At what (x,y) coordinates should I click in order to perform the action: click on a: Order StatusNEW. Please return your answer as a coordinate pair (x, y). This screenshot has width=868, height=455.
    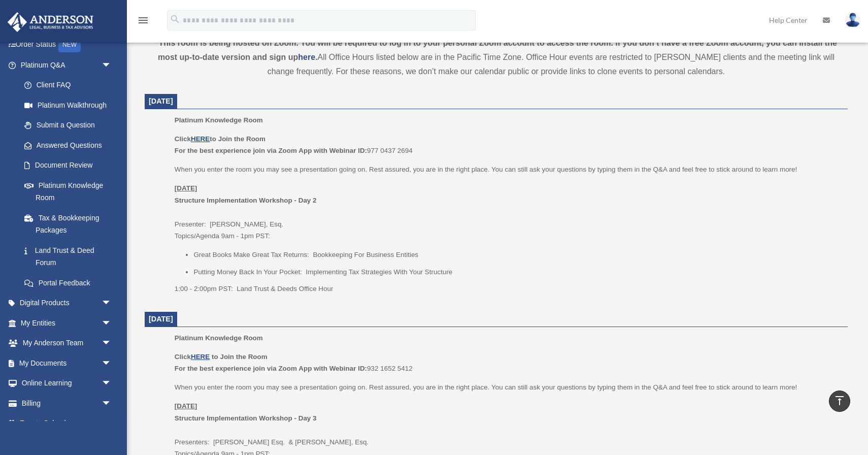
    Looking at the image, I should click on (67, 44).